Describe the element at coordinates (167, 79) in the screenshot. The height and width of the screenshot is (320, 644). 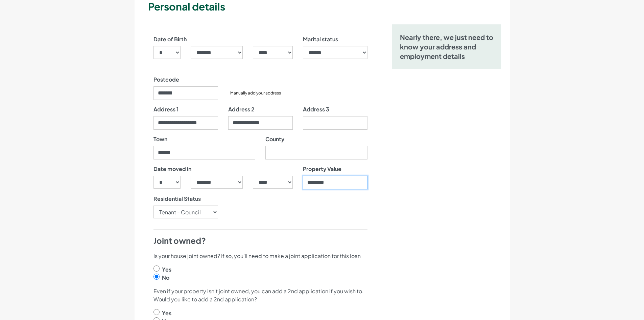
I see `label: Postcode` at that location.